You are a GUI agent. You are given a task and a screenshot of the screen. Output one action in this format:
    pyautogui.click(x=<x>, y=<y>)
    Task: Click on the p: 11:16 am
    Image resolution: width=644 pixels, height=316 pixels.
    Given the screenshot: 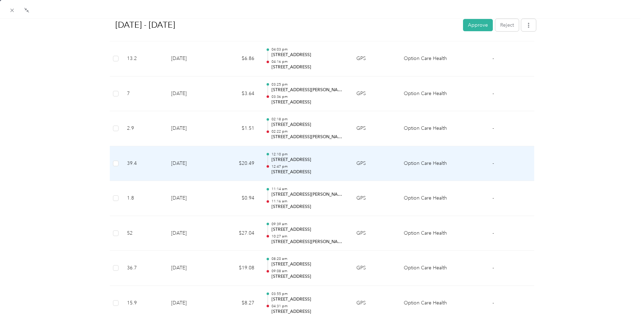 What is the action you would take?
    pyautogui.click(x=308, y=201)
    